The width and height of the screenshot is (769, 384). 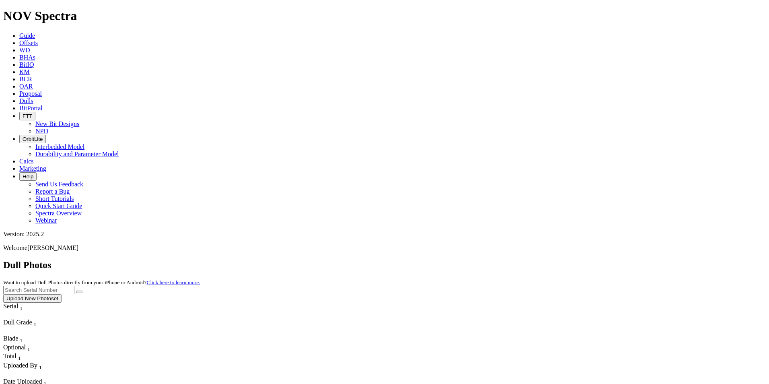 I want to click on p: Welcome, so click(x=385, y=248).